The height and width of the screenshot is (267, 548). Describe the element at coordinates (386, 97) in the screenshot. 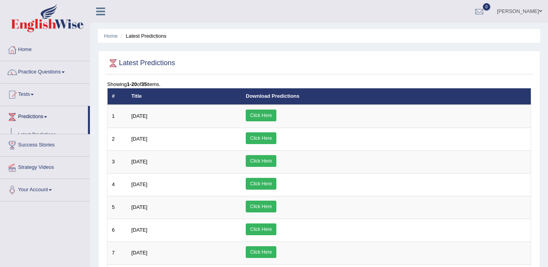

I see `th: Download Predictions` at that location.